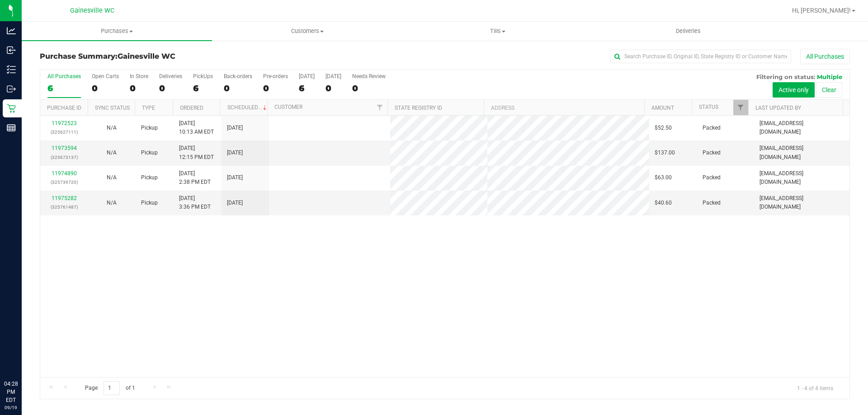 Image resolution: width=868 pixels, height=415 pixels. What do you see at coordinates (307, 31) in the screenshot?
I see `a: Customers` at bounding box center [307, 31].